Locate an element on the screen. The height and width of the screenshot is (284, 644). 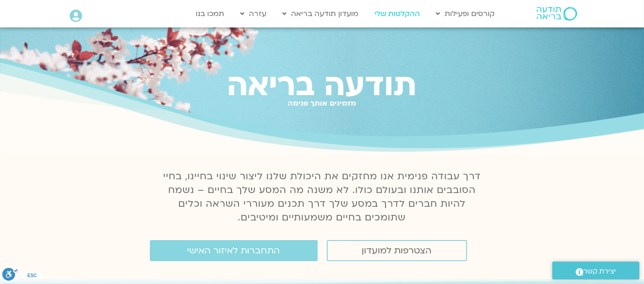
span: יצירת קשר is located at coordinates (600, 271).